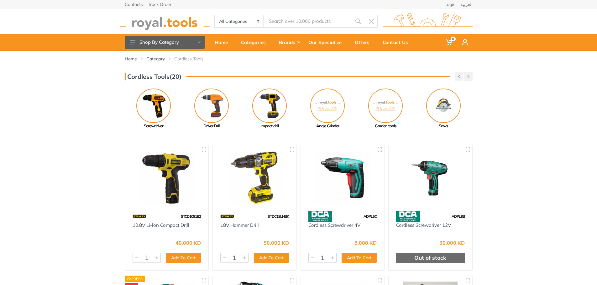  Describe the element at coordinates (278, 216) in the screenshot. I see `span: STDC18LHBK` at that location.